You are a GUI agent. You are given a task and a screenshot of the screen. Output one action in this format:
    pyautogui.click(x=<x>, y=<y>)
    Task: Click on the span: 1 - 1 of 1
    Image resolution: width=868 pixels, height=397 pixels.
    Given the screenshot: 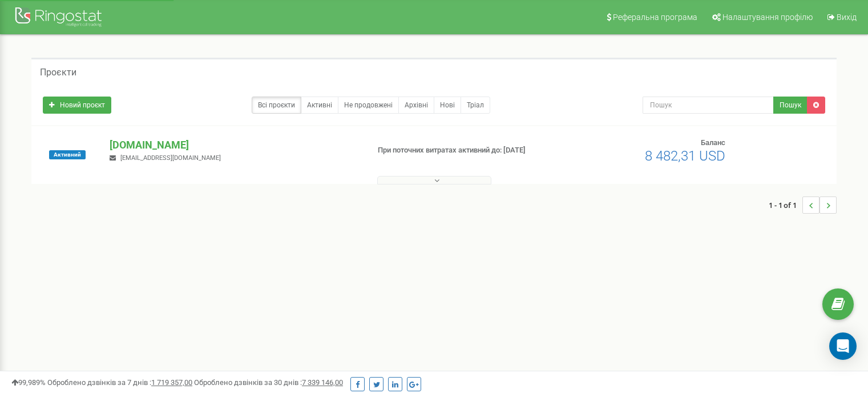 What is the action you would take?
    pyautogui.click(x=786, y=205)
    